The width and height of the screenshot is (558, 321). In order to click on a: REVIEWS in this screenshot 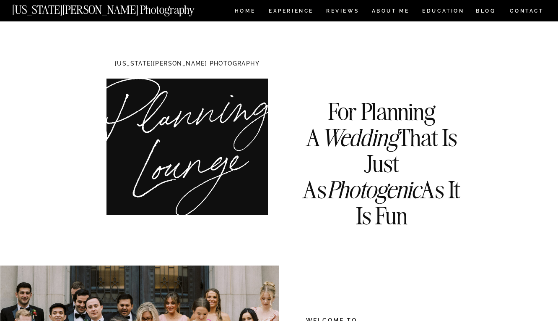, I will do `click(342, 12)`.